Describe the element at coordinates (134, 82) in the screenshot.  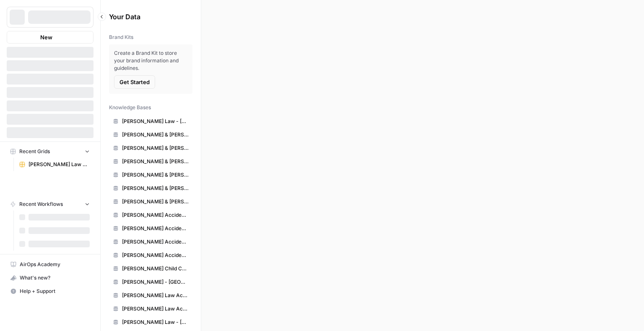
I see `button: Get Started` at that location.